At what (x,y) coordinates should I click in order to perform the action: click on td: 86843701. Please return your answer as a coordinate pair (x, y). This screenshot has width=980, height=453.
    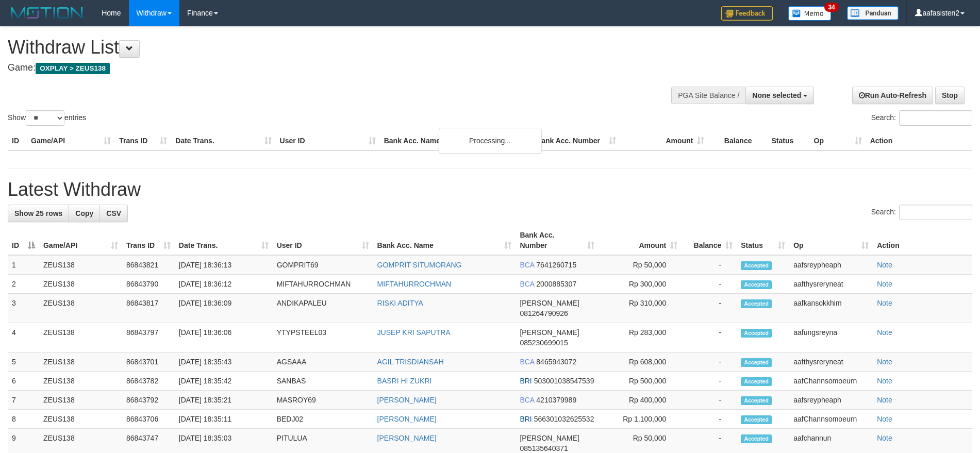
    Looking at the image, I should click on (149, 362).